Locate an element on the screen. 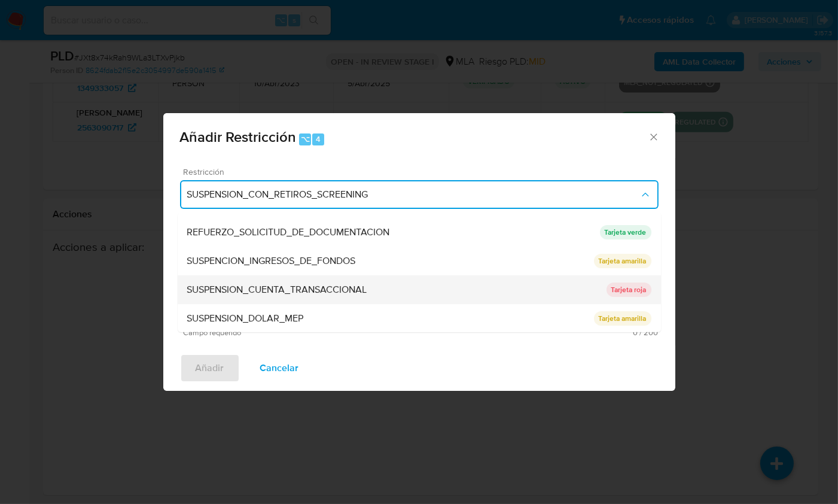 The height and width of the screenshot is (504, 838). span: SUSPENSION_CUENTA_TRANSACCIONAL is located at coordinates (277, 290).